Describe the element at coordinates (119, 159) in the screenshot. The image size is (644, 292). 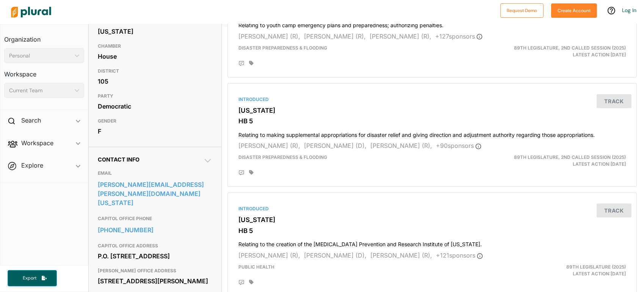
I see `span: Contact Info` at that location.